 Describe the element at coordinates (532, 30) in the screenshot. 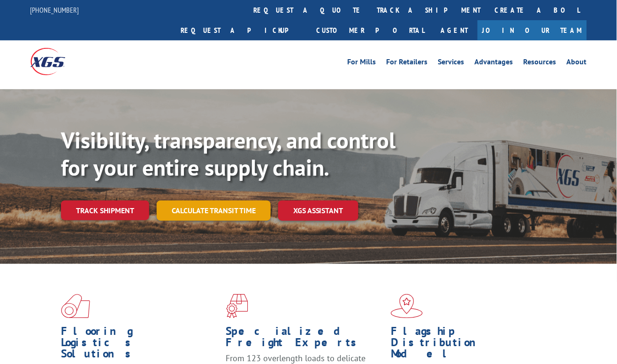

I see `a: Join Our Team` at that location.